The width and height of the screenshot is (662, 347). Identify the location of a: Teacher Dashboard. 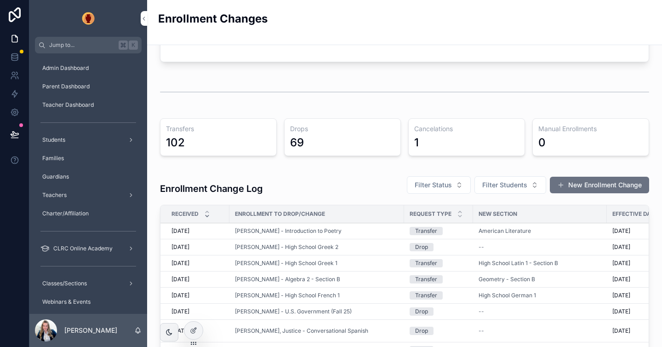
(88, 105).